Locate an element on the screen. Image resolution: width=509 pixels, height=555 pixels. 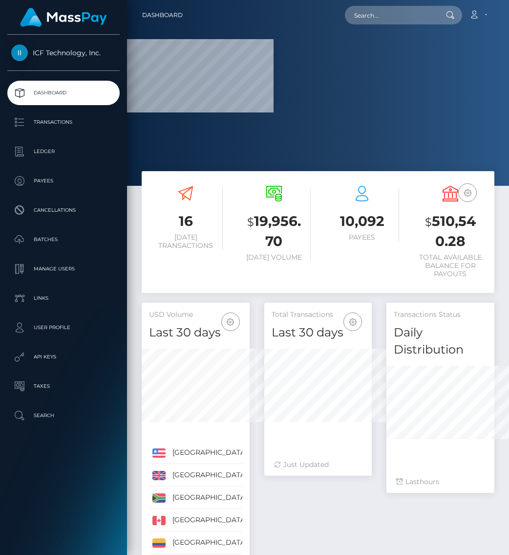
p: Taxes is located at coordinates (64, 386).